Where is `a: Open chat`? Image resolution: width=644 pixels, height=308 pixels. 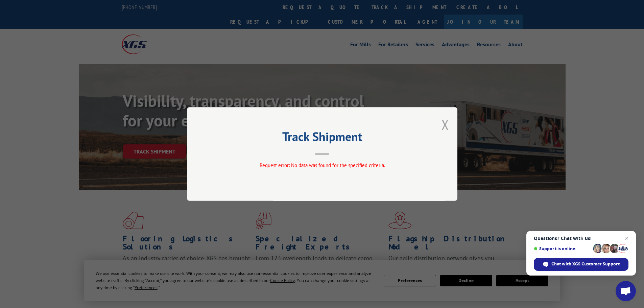
a: Open chat is located at coordinates (626, 291).